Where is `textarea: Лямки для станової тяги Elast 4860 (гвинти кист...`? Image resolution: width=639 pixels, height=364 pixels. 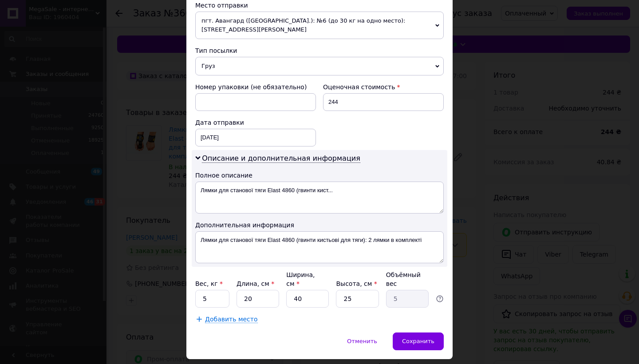
textarea: Лямки для станової тяги Elast 4860 (гвинти кист... is located at coordinates (320, 198).